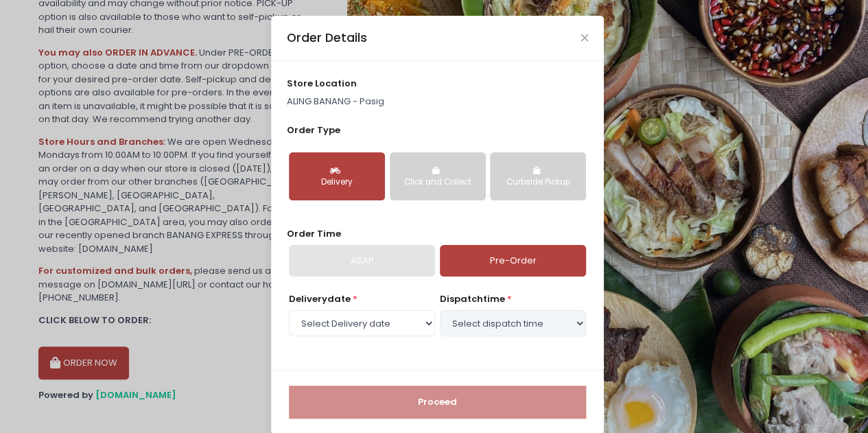 This screenshot has height=433, width=868. What do you see at coordinates (337, 183) in the screenshot?
I see `div: Delivery` at bounding box center [337, 183].